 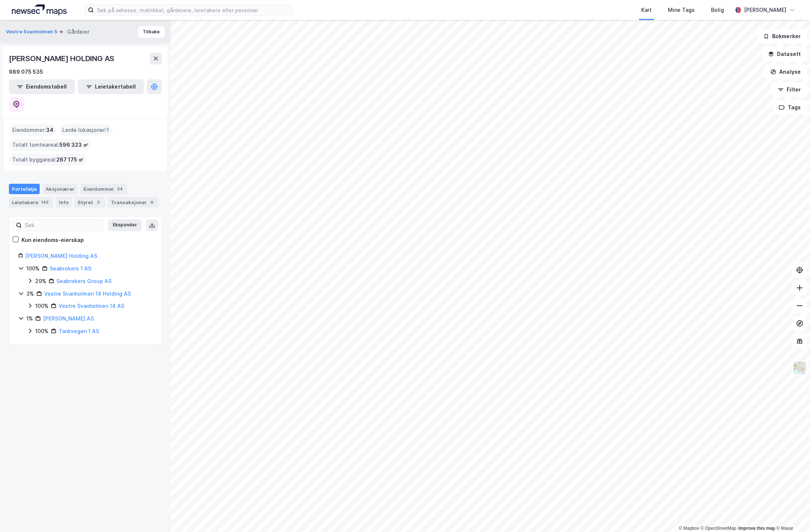 What do you see at coordinates (64, 202) in the screenshot?
I see `div: Info` at bounding box center [64, 202].